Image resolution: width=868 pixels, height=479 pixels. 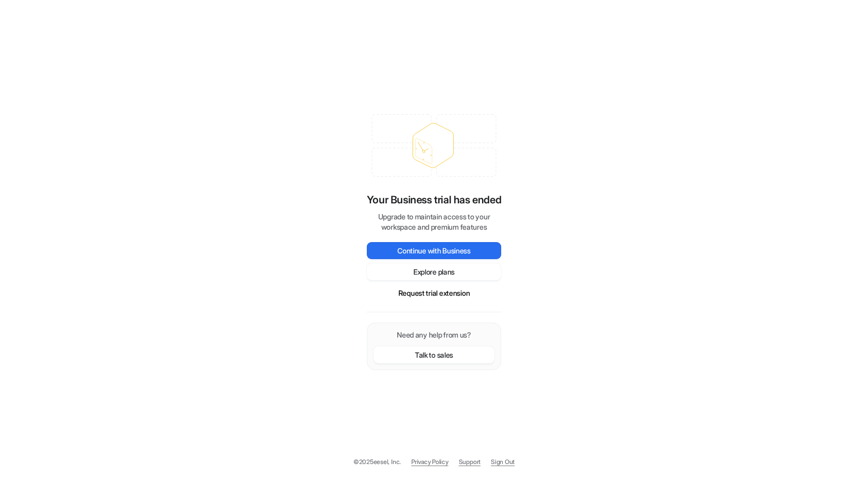 What do you see at coordinates (377, 462) in the screenshot?
I see `p: © 2025 eesel, Inc.` at bounding box center [377, 462].